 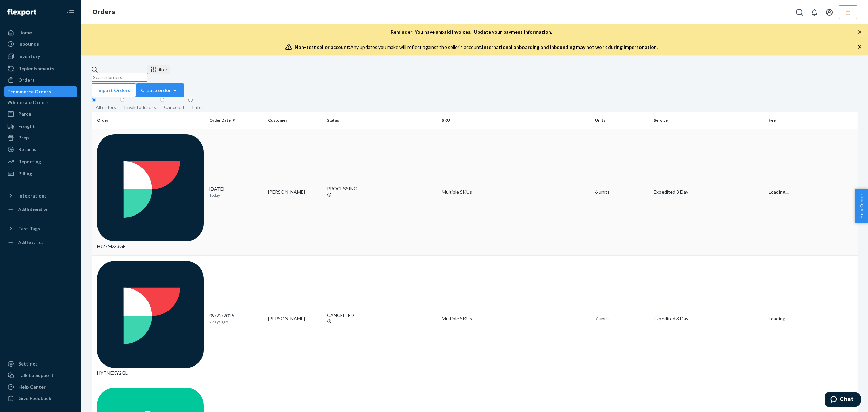 I want to click on div: Late, so click(x=197, y=107).